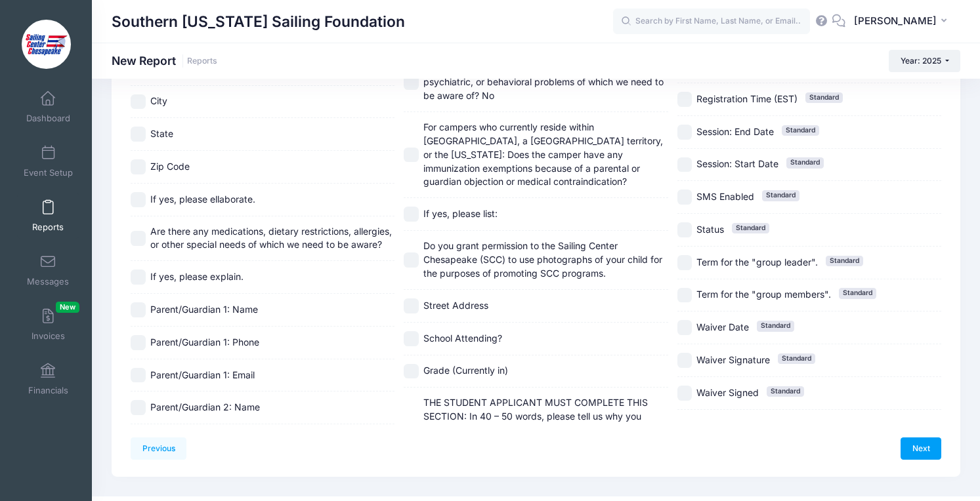  Describe the element at coordinates (684, 165) in the screenshot. I see `input: Session: Start DateStandard` at that location.